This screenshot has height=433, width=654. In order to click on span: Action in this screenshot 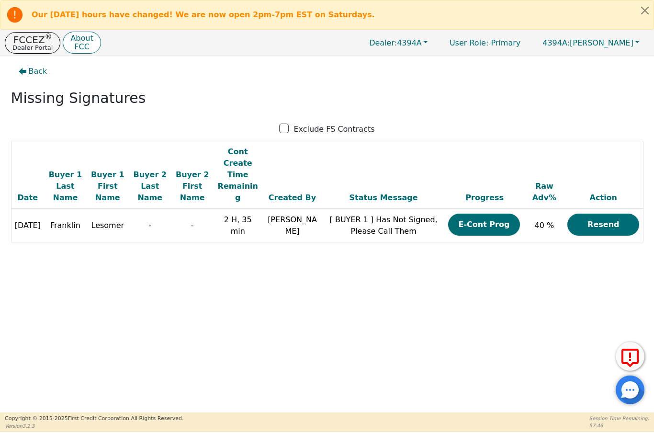, I will do `click(603, 197)`.